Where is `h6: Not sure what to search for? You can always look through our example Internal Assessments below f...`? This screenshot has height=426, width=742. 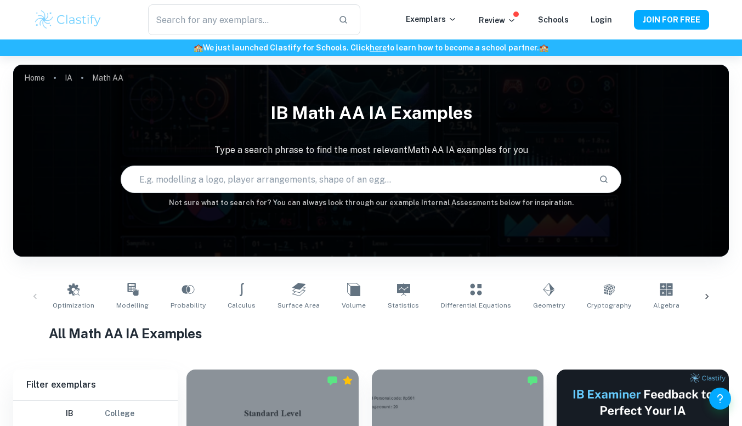 h6: Not sure what to search for? You can always look through our example Internal Assessments below f... is located at coordinates (371, 203).